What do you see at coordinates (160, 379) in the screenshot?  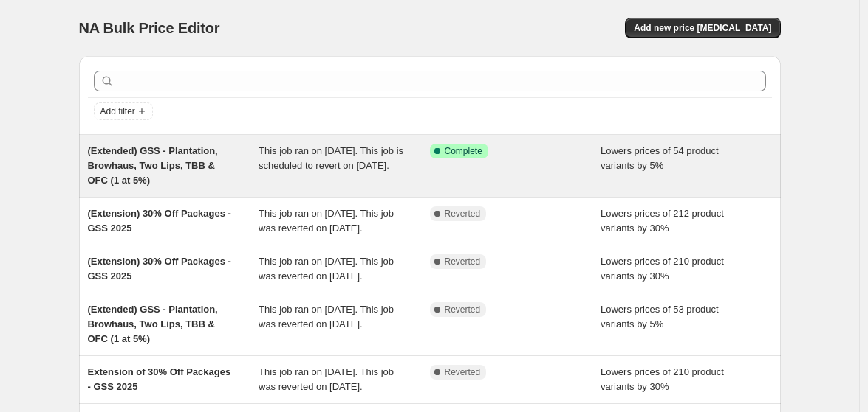 I see `span: Extension of 30% Off Packages - GSS 2025` at bounding box center [160, 379].